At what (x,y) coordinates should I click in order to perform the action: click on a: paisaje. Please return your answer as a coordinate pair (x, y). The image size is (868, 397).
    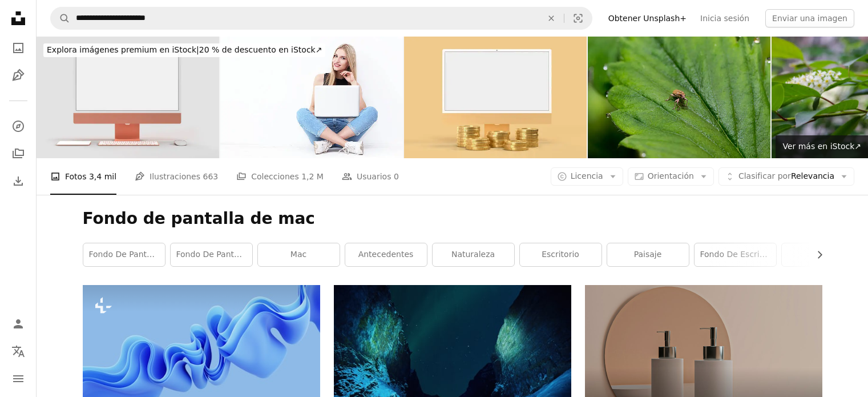
    Looking at the image, I should click on (648, 255).